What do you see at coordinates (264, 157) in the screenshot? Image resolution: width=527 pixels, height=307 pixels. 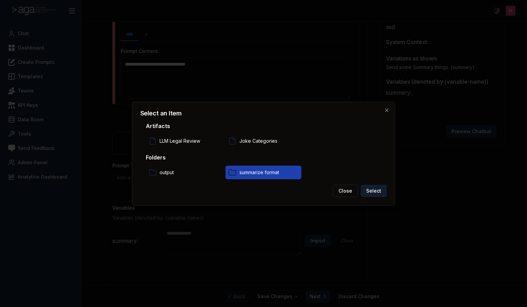 I see `h3: Folders` at bounding box center [264, 157].